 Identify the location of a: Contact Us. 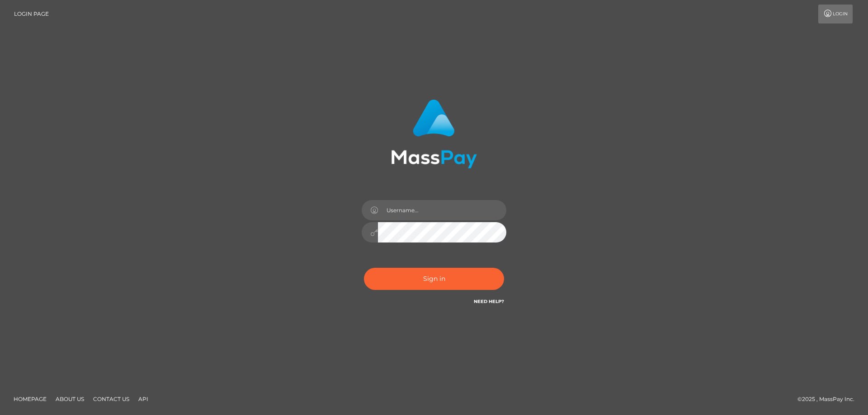
(111, 399).